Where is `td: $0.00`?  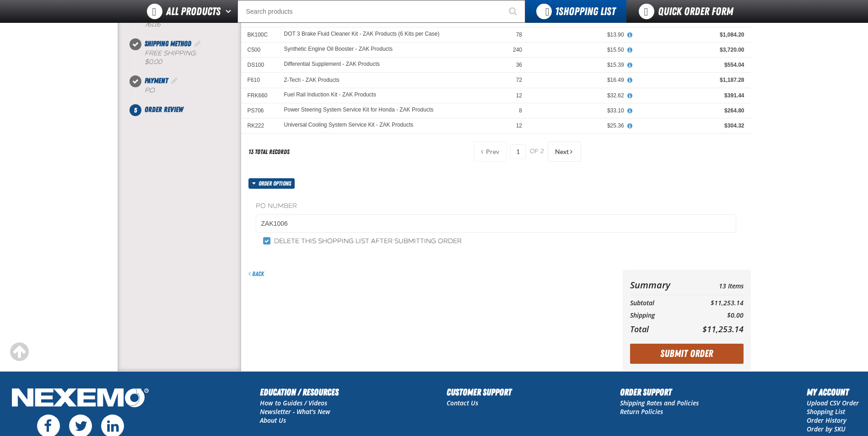
td: $0.00 is located at coordinates (714, 315).